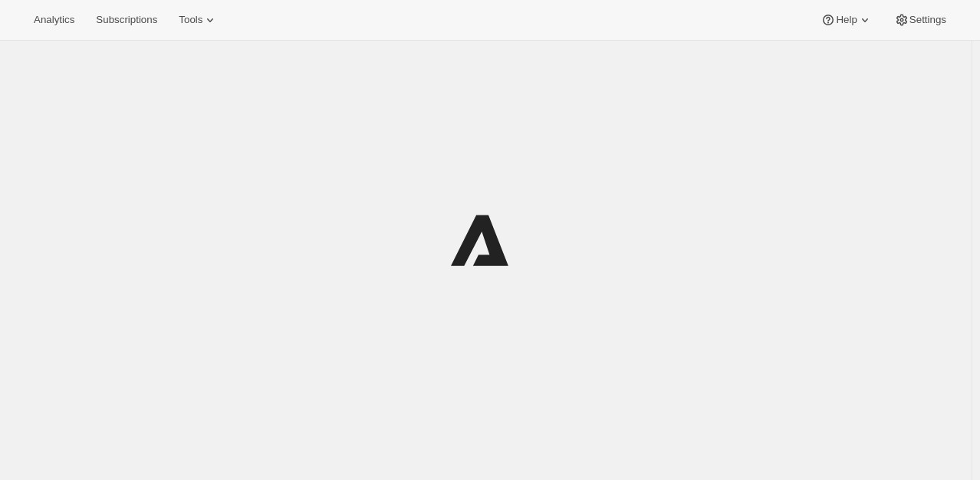  I want to click on span: Settings, so click(928, 20).